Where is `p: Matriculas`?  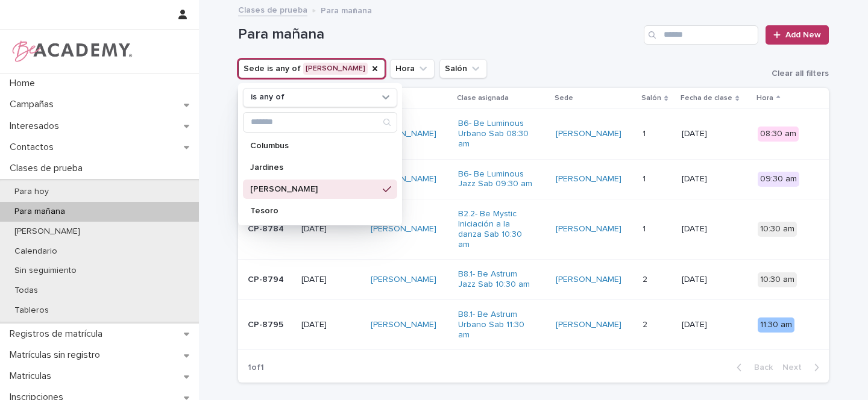
p: Matriculas is located at coordinates (32, 375).